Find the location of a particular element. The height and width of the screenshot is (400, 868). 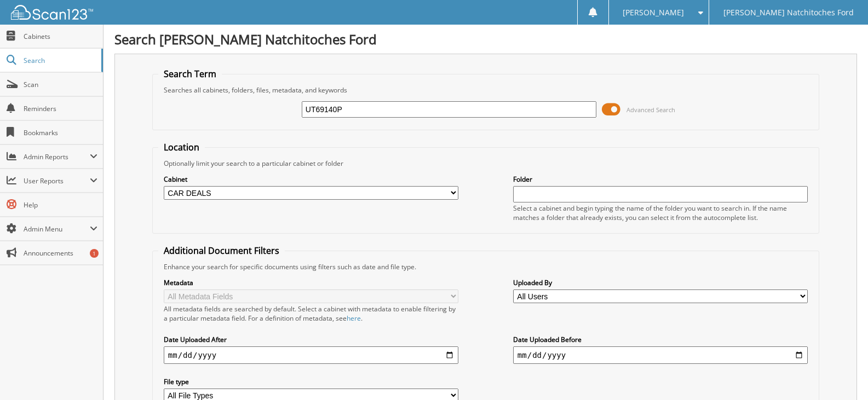

span: User Reports is located at coordinates (57, 181).